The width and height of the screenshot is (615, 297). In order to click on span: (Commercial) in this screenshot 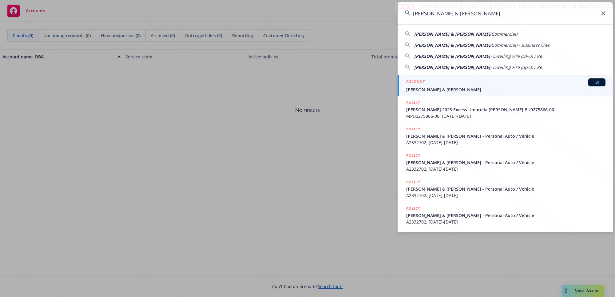, I will do `click(504, 34)`.